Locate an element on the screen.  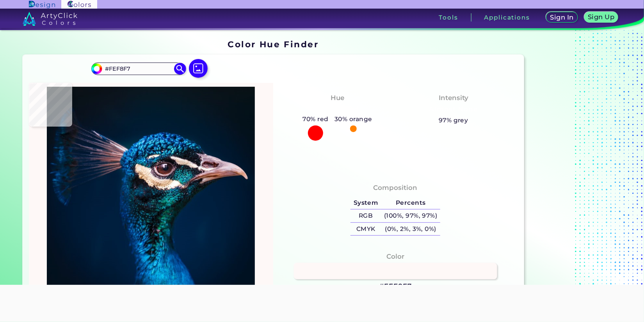
h5: RGB is located at coordinates (366, 216).